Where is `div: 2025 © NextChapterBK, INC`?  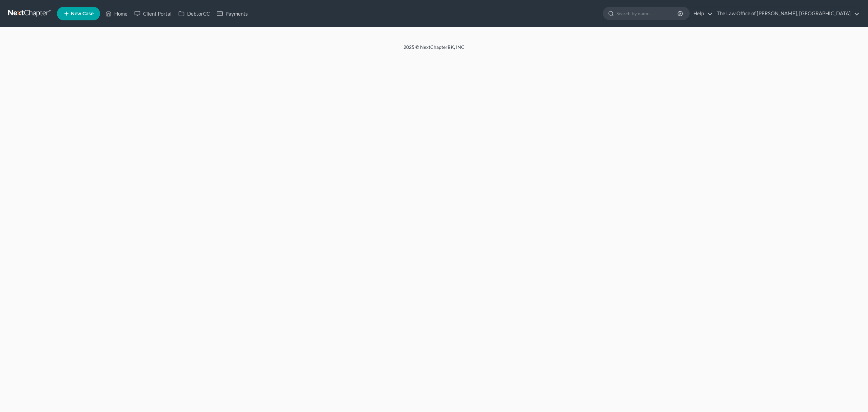 div: 2025 © NextChapterBK, INC is located at coordinates (434, 50).